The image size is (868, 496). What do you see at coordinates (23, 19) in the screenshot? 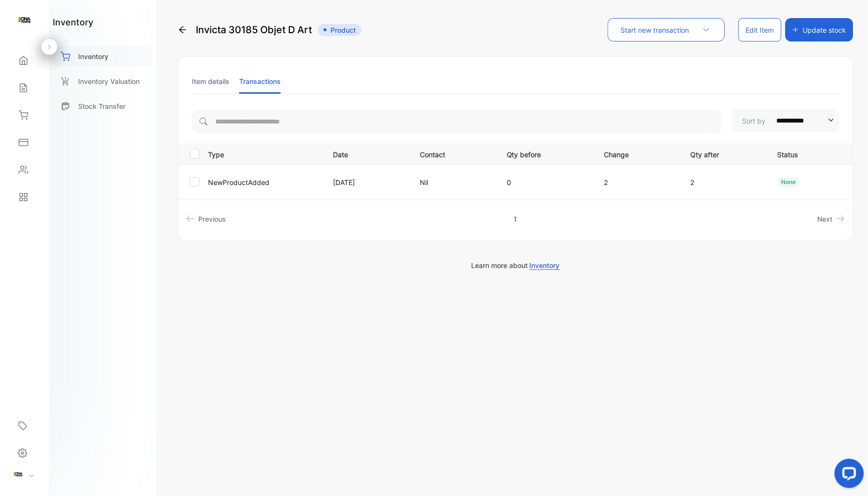
I see `button: Open LiveChat chat widget` at bounding box center [23, 19].